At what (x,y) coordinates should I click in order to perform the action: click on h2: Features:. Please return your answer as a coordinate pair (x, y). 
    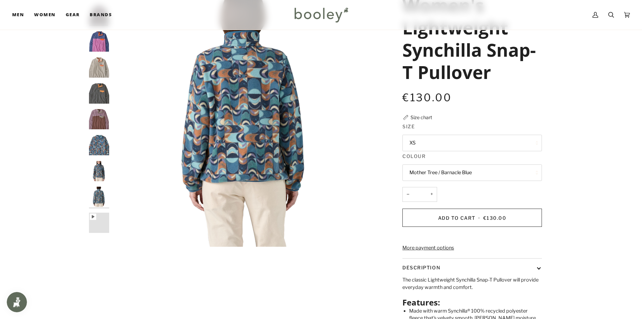
    Looking at the image, I should click on (472, 302).